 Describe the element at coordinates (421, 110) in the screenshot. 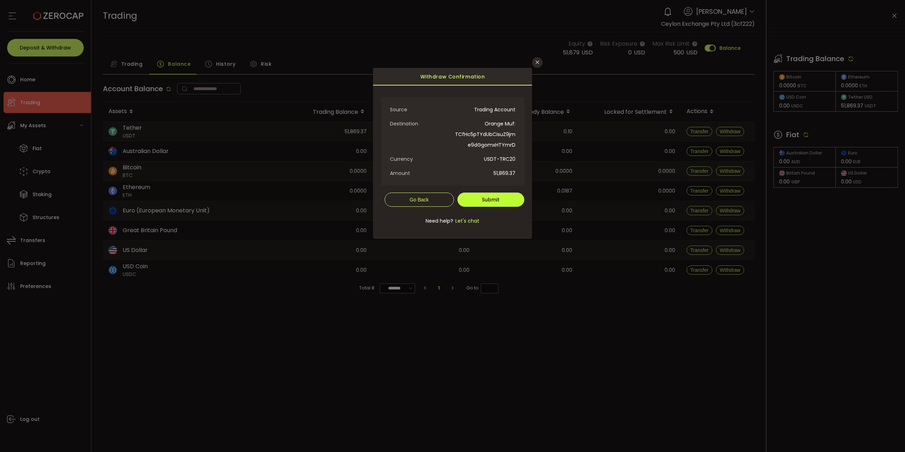

I see `span: Source` at that location.